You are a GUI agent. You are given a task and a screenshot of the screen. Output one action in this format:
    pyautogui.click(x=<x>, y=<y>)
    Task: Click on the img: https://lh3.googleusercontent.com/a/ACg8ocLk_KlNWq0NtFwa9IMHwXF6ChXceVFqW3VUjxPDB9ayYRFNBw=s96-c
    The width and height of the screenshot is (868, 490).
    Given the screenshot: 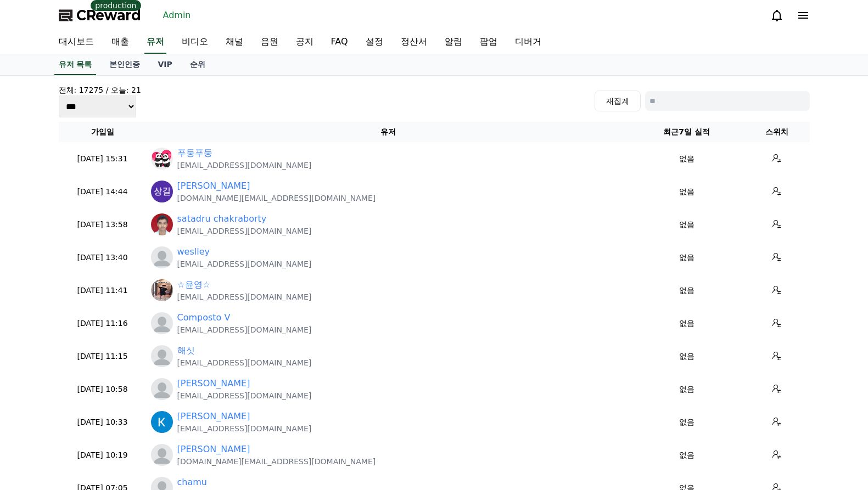 What is the action you would take?
    pyautogui.click(x=162, y=422)
    